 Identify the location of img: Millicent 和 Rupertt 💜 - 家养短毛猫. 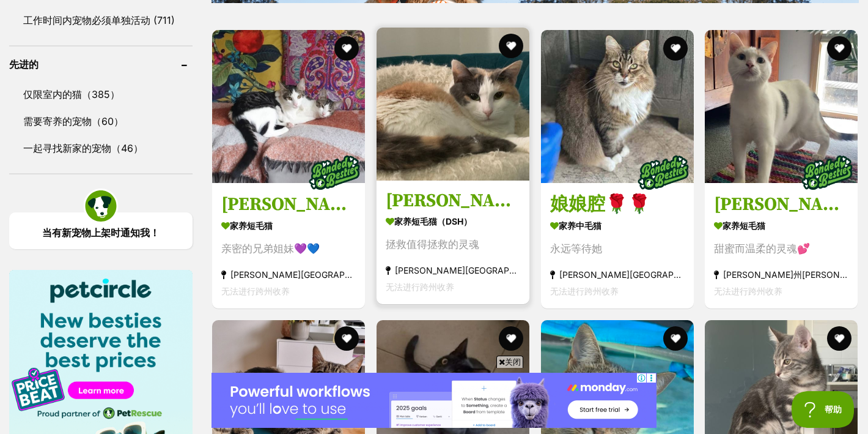
(288, 106).